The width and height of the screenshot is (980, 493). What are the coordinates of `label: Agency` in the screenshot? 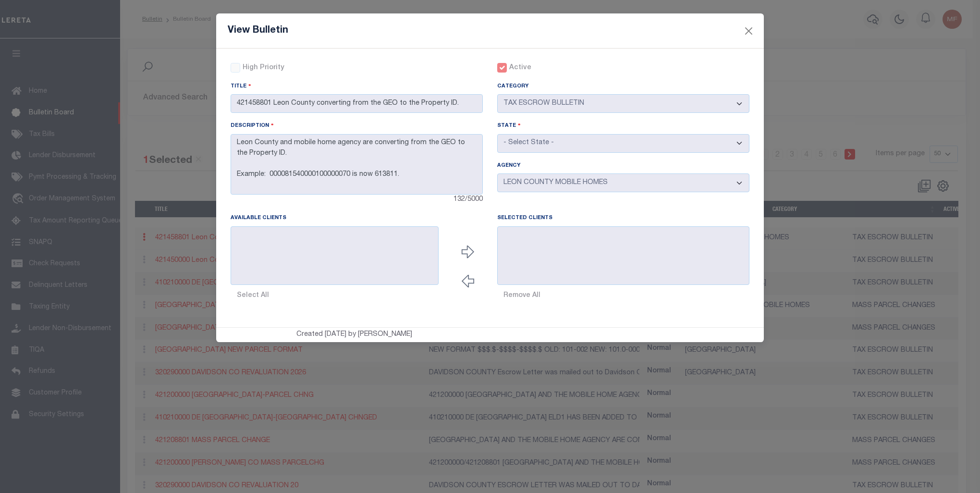 It's located at (508, 166).